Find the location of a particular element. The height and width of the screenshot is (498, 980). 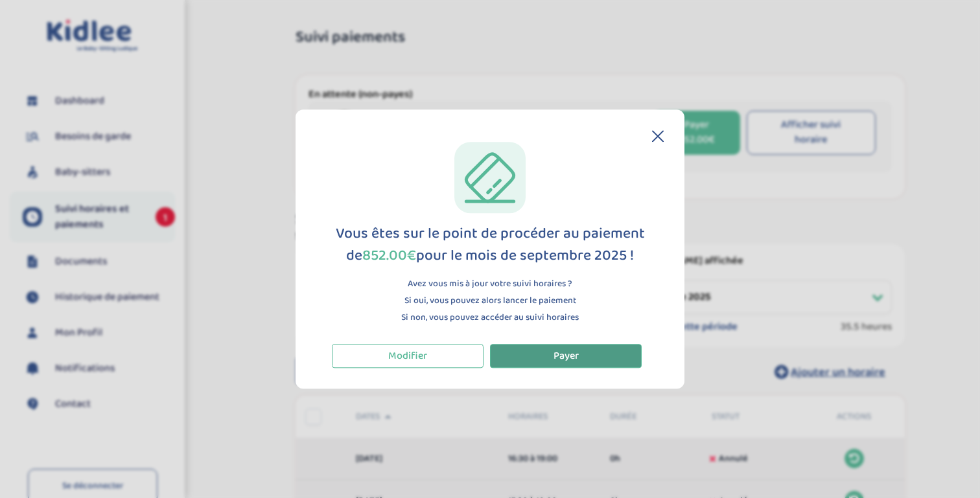

button: Payer is located at coordinates (566, 355).